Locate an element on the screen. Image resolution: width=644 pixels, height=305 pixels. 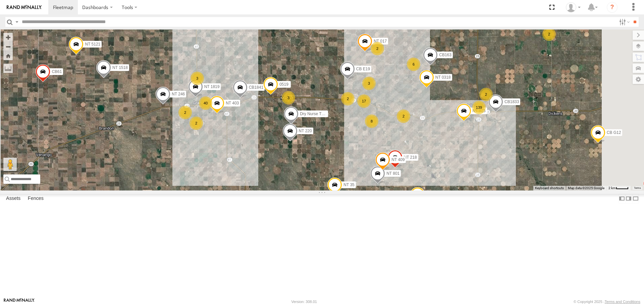
label: Hide Summary Table is located at coordinates (635, 198).